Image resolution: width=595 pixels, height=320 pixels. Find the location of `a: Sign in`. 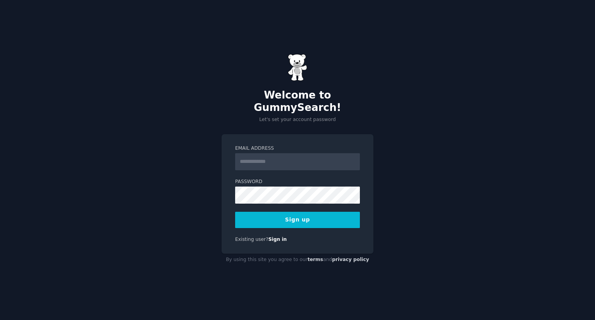

a: Sign in is located at coordinates (278, 239).